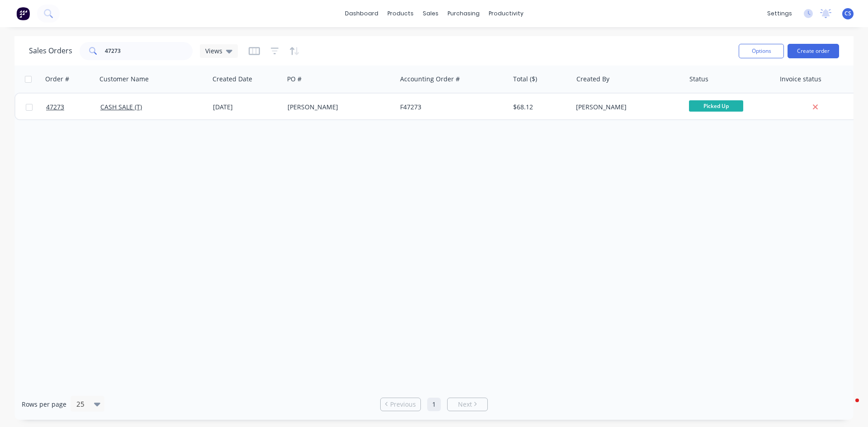 The width and height of the screenshot is (868, 427). What do you see at coordinates (813, 51) in the screenshot?
I see `button: Create order` at bounding box center [813, 51].